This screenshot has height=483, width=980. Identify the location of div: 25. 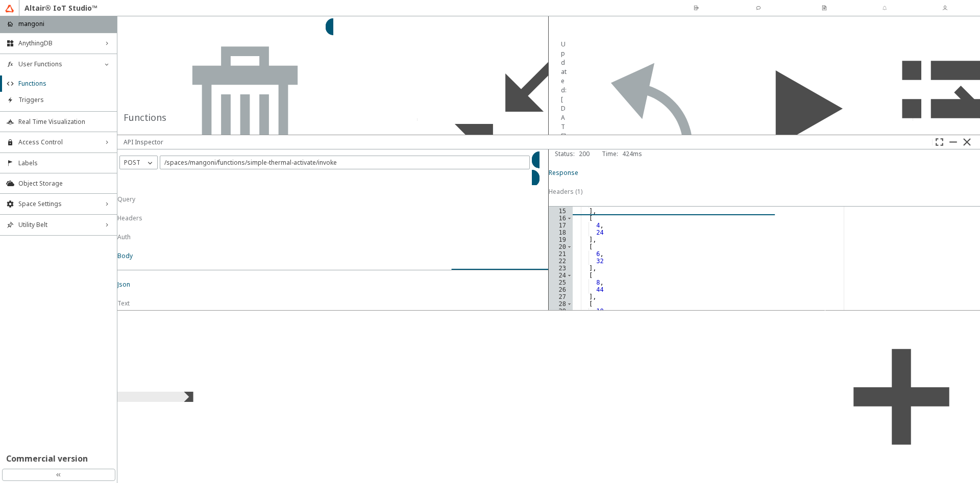
(560, 282).